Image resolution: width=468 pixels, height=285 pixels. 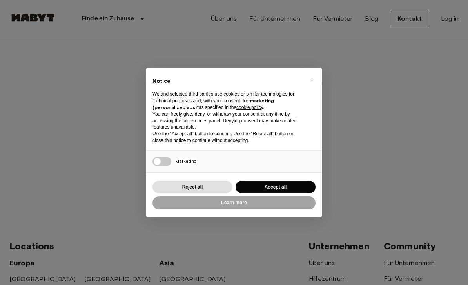 What do you see at coordinates (213, 104) in the screenshot?
I see `strong: “marketing (personalized ads)”` at bounding box center [213, 104].